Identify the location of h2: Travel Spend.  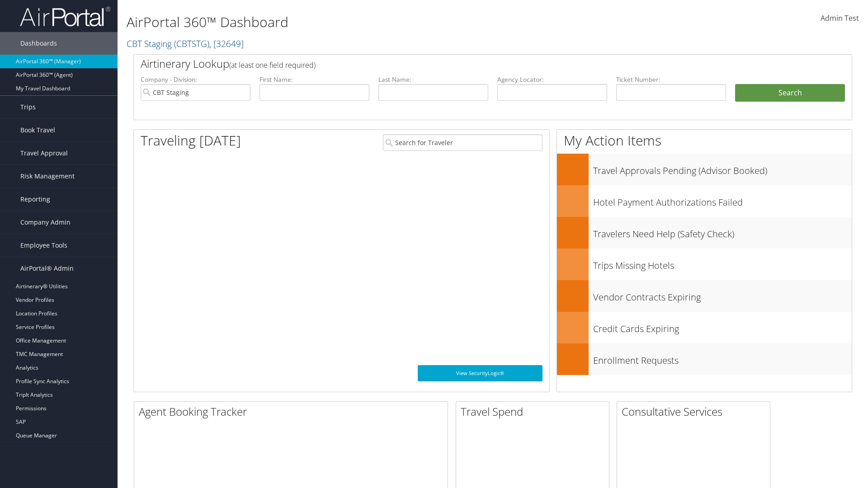
(535, 412).